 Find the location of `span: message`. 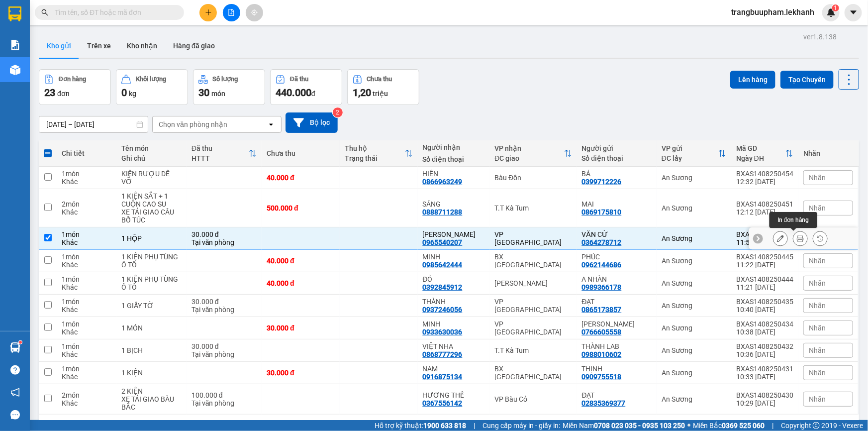

span: message is located at coordinates (15, 415).